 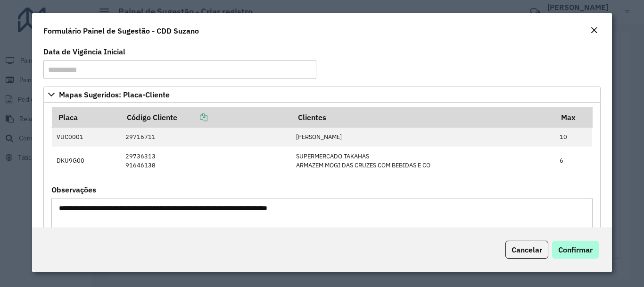 I want to click on th: Placa, so click(x=86, y=117).